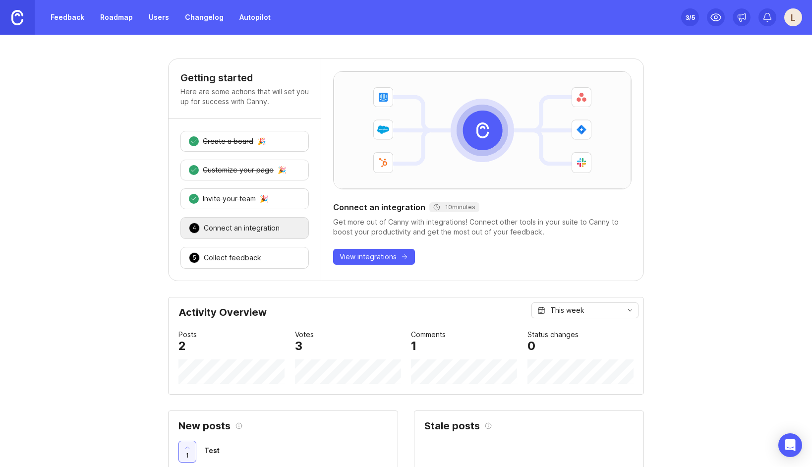  What do you see at coordinates (630, 310) in the screenshot?
I see `svg: toggle icon` at bounding box center [630, 310].